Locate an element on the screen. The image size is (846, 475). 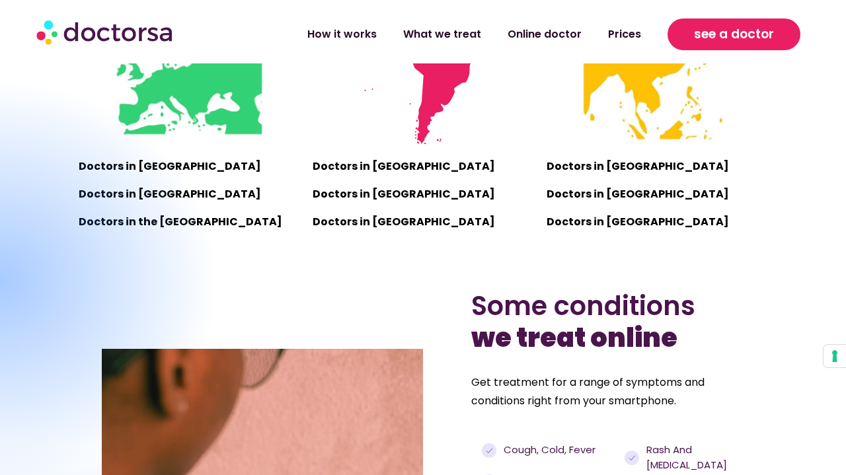
a: Online doctor is located at coordinates (545, 34).